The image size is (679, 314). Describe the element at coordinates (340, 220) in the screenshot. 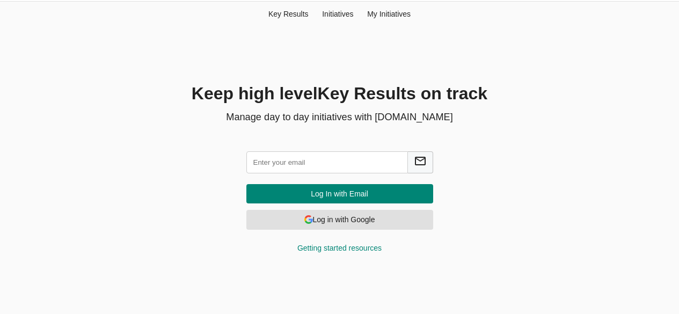

I see `button: Log in with GoogleLog in with Google` at that location.